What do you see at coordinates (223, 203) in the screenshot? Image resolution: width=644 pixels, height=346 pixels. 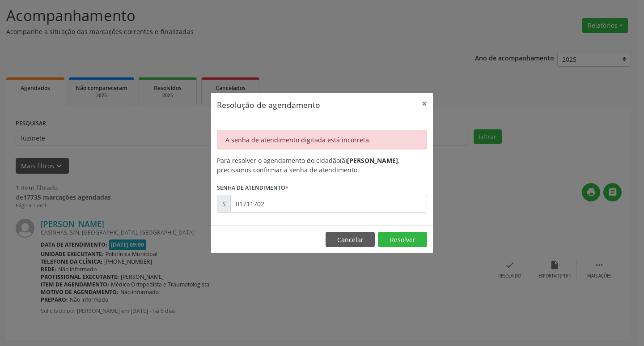 I see `div: S` at bounding box center [223, 203].